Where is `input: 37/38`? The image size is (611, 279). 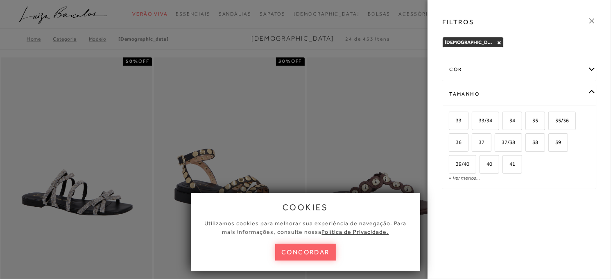
input: 37/38 is located at coordinates (498, 143).